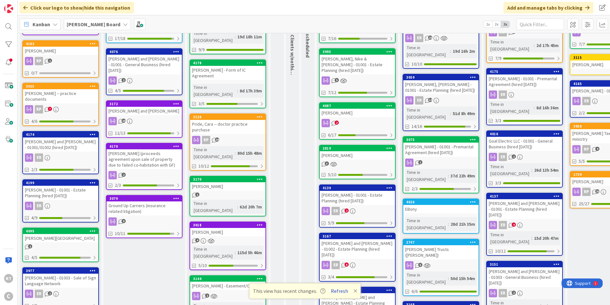 Image resolution: width=610 pixels, height=305 pixels. What do you see at coordinates (144, 198) in the screenshot?
I see `div: 3079` at bounding box center [144, 198].